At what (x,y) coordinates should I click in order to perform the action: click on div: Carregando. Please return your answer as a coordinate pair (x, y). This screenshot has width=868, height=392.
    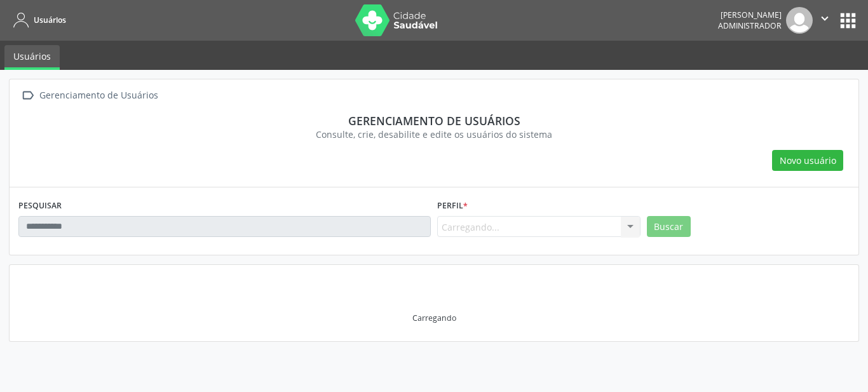
    Looking at the image, I should click on (434, 318).